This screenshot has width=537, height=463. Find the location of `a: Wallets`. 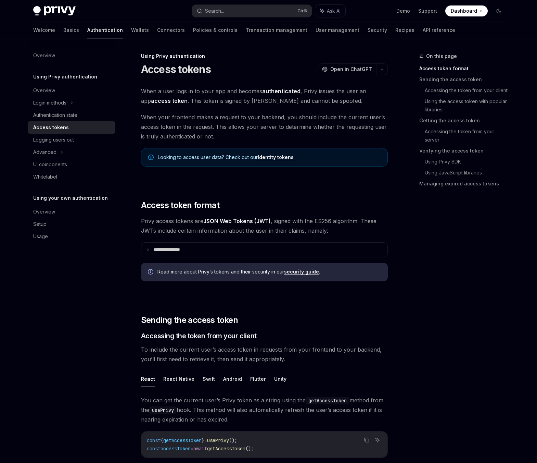

a: Wallets is located at coordinates (140, 30).